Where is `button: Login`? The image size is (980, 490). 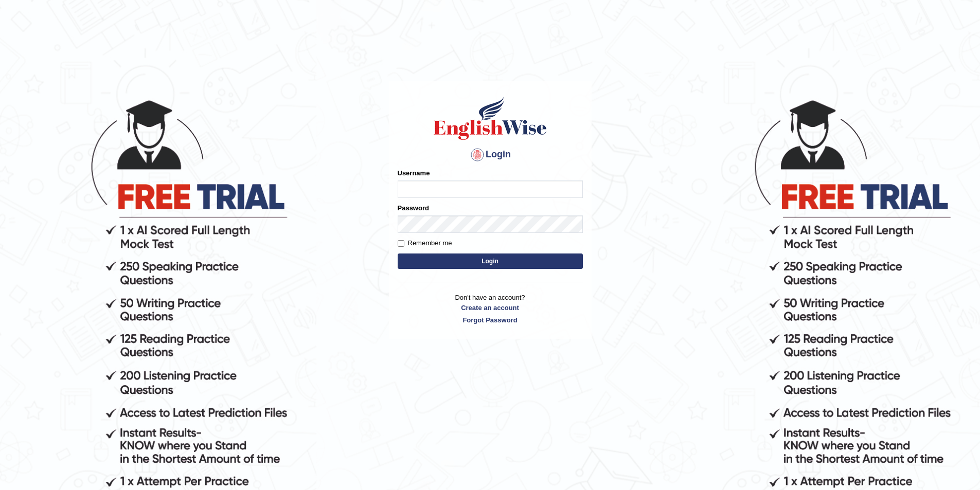
button: Login is located at coordinates (490, 261).